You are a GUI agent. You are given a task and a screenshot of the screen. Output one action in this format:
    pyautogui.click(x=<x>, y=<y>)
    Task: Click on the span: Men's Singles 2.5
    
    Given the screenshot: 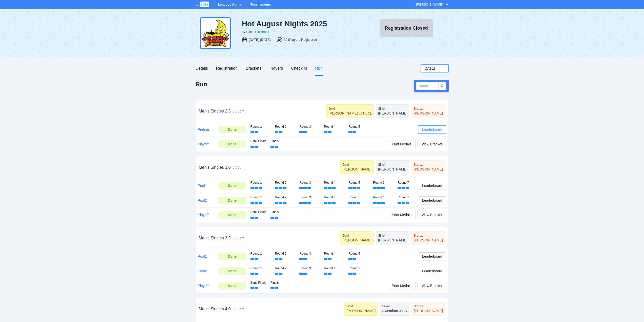 What is the action you would take?
    pyautogui.click(x=215, y=111)
    